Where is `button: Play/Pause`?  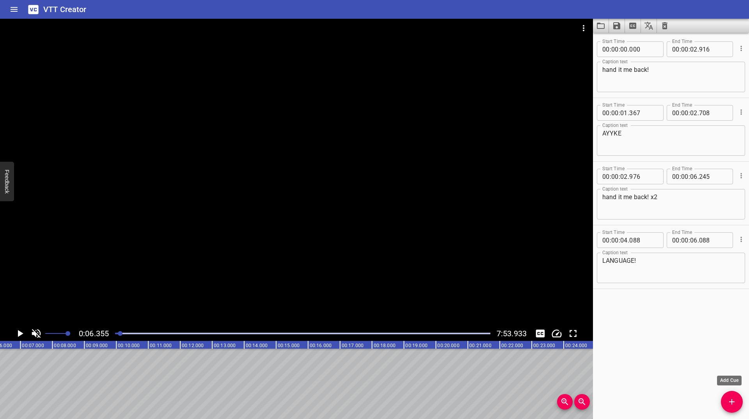 button: Play/Pause is located at coordinates (20, 333).